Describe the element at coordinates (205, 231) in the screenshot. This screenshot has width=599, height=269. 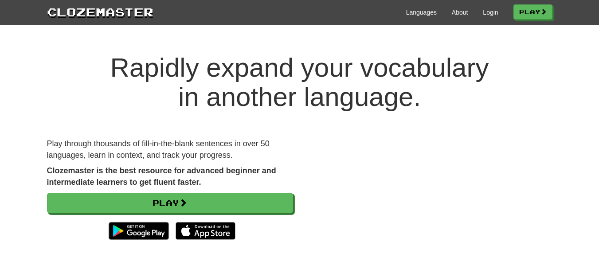
I see `img: Download_on_the_App_Store_Badge_US-UK_135x40-25178aeef6eb6b83b96f5f2d004eda3bffbb37122de64afbaef7...` at that location.